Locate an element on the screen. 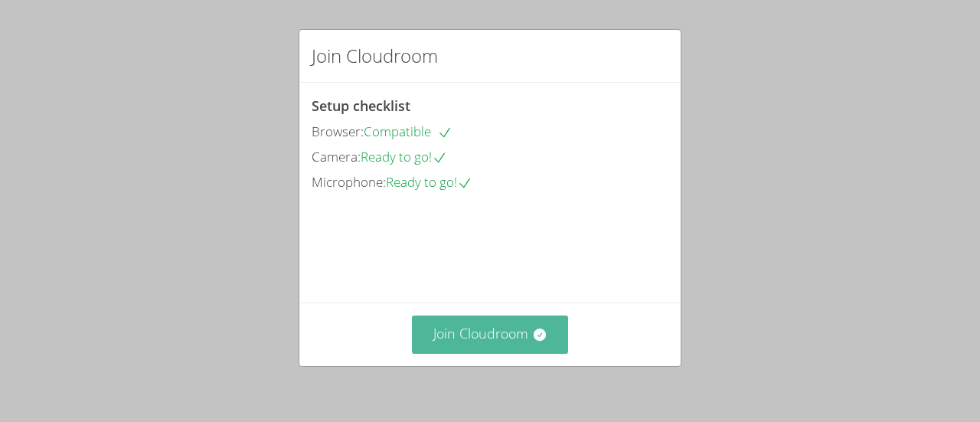  button: Join Cloudroom is located at coordinates (490, 334).